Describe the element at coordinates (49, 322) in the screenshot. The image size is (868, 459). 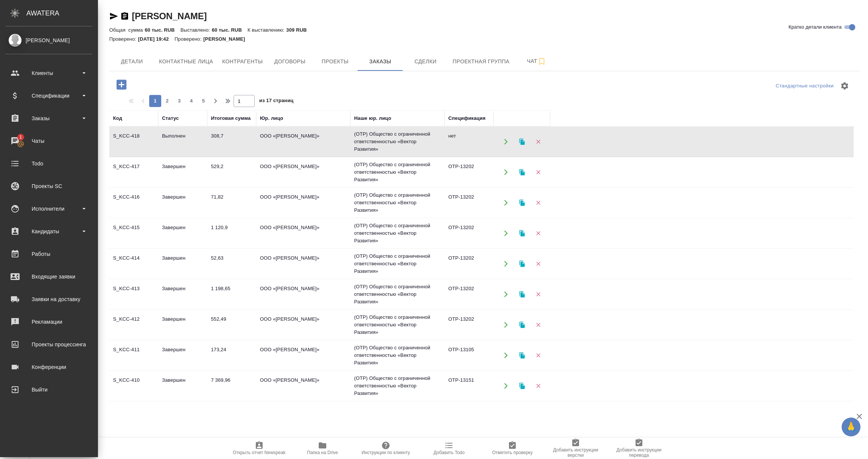
I see `a: Рекламации` at that location.